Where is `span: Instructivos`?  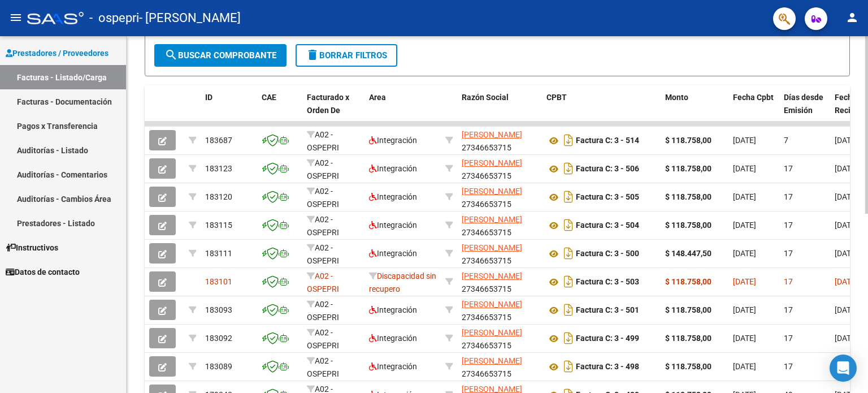
span: Instructivos is located at coordinates (32, 248).